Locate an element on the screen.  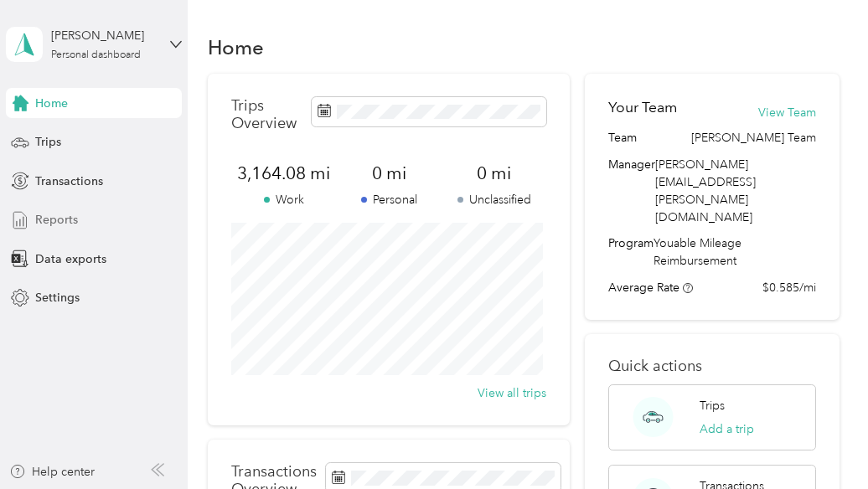
span: Team is located at coordinates (623, 138).